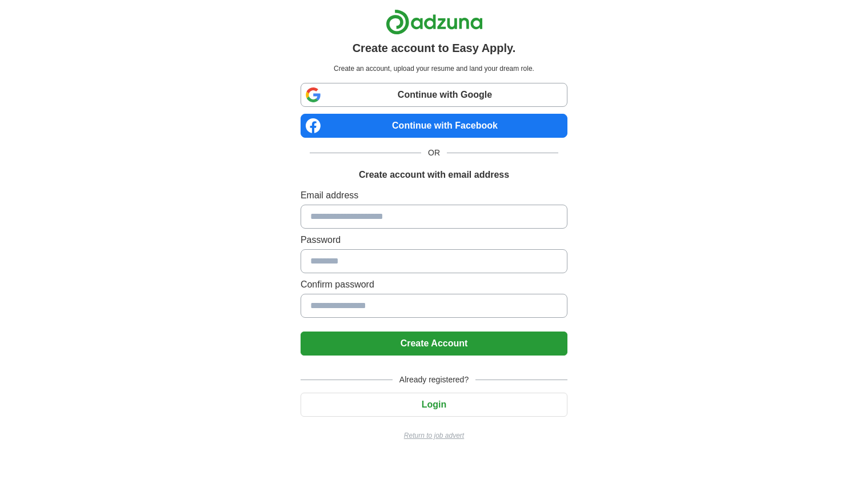  What do you see at coordinates (434, 22) in the screenshot?
I see `img: Adzuna logo` at bounding box center [434, 22].